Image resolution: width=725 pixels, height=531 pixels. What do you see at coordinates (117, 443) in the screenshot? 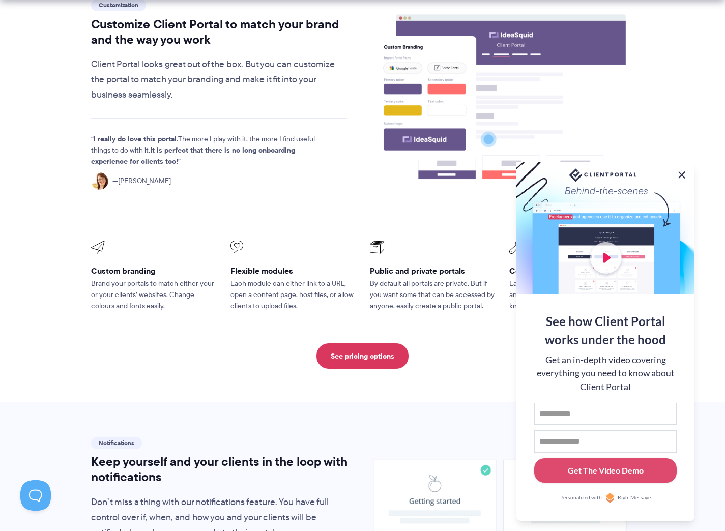
I see `span: Notifications` at bounding box center [117, 443].